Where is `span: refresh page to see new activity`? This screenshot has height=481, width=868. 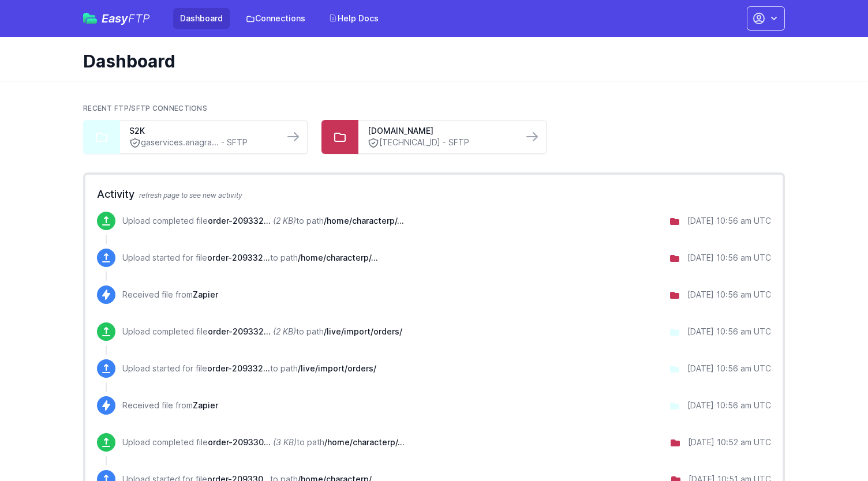
span: refresh page to see new activity is located at coordinates (191, 195).